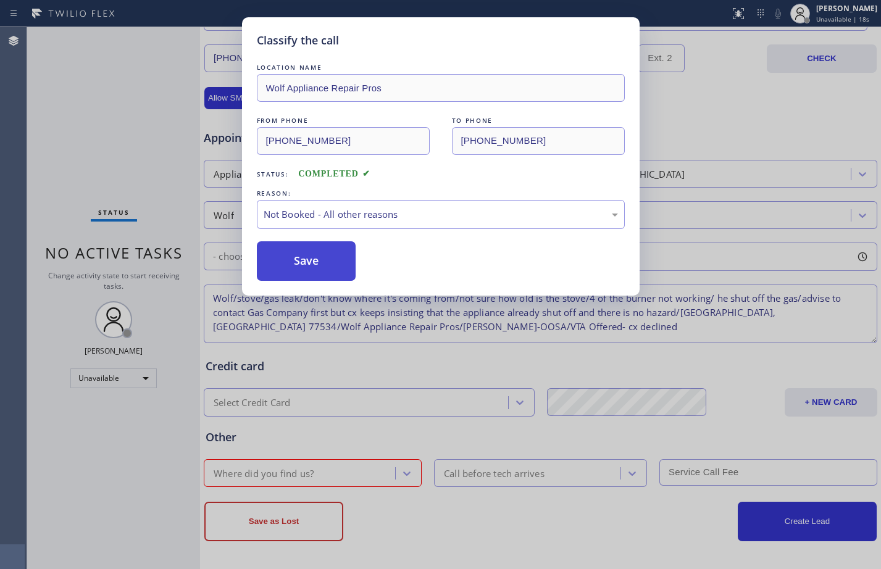 Image resolution: width=881 pixels, height=569 pixels. I want to click on div: TO PHONE, so click(538, 120).